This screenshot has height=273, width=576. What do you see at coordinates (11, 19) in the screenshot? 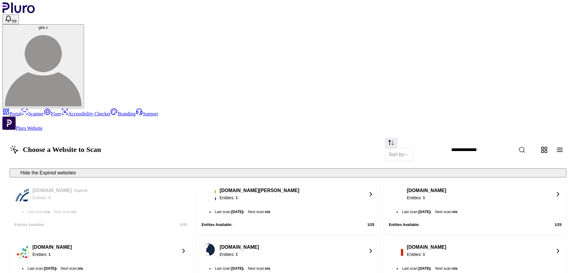
I see `button: Open notifications, you have 125 new notifications` at bounding box center [11, 19].